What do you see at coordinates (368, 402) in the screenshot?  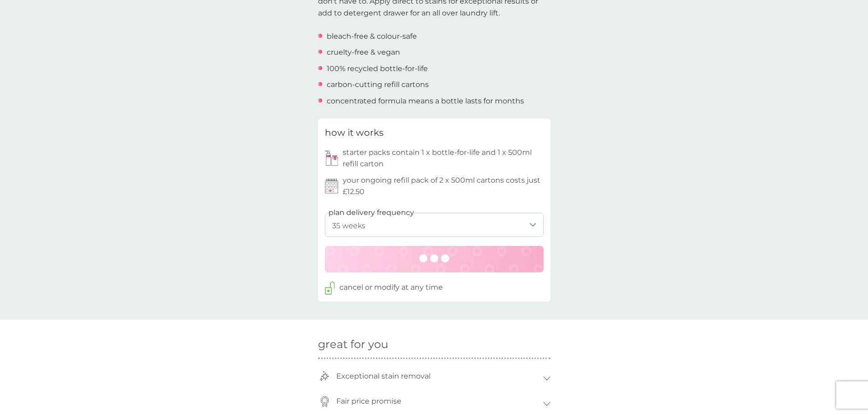 I see `p: Fair price promise` at bounding box center [368, 402].